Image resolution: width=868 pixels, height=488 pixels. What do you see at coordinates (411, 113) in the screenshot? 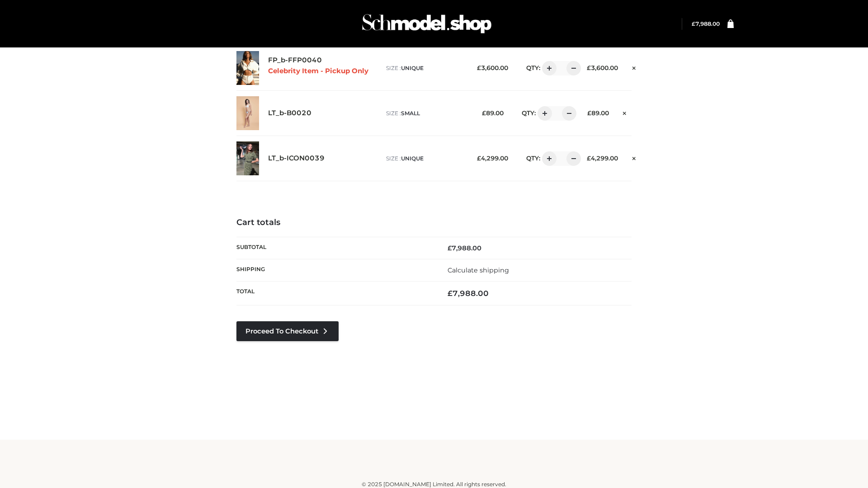
I see `span: SMALL` at bounding box center [411, 113].